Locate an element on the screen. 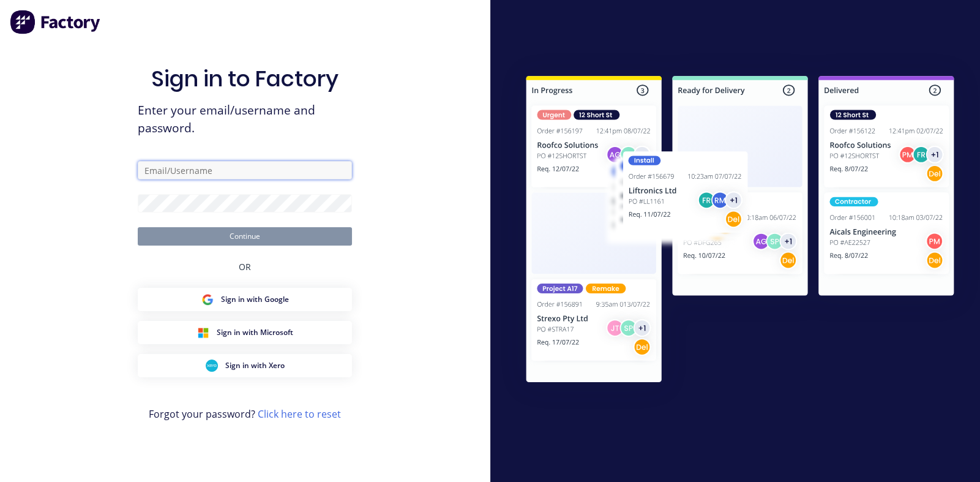  a: Click here to reset is located at coordinates (299, 413).